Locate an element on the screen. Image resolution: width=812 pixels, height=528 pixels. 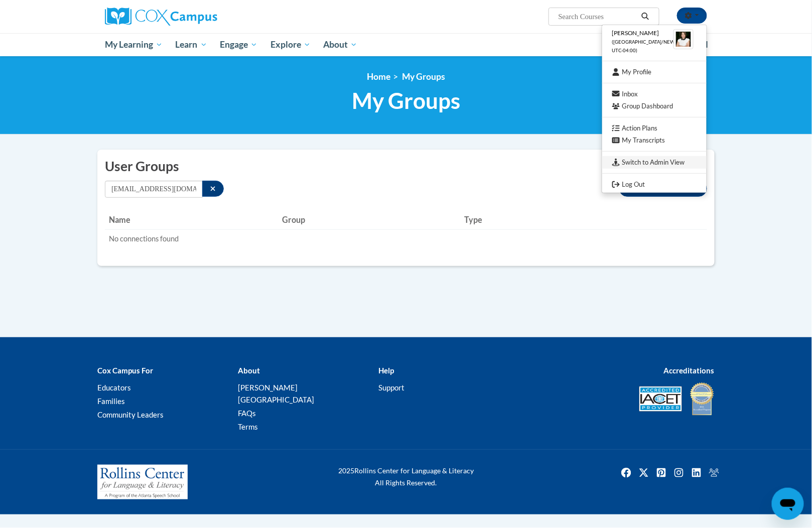
a: Inbox is located at coordinates (655, 94).